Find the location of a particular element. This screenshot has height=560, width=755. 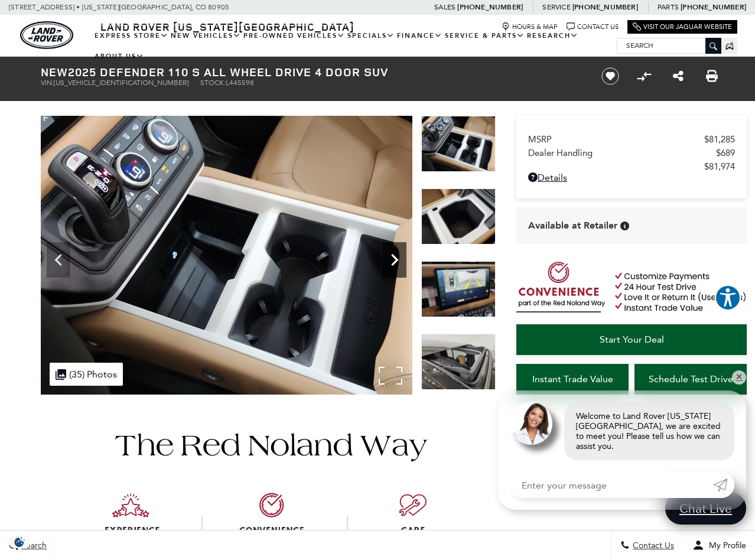

a: Share this New 2025 Defender 110 S All Wheel Drive 4 Door SUV is located at coordinates (678, 76).